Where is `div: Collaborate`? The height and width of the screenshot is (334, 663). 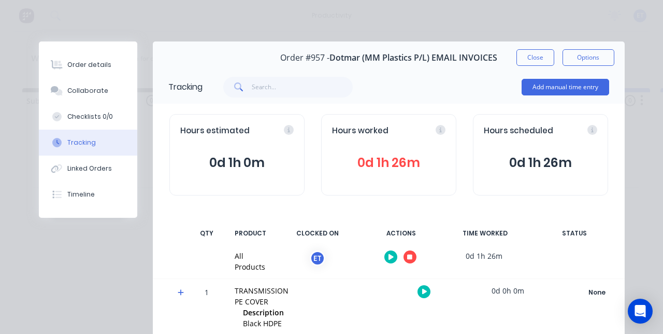
div: Collaborate is located at coordinates (88, 91).